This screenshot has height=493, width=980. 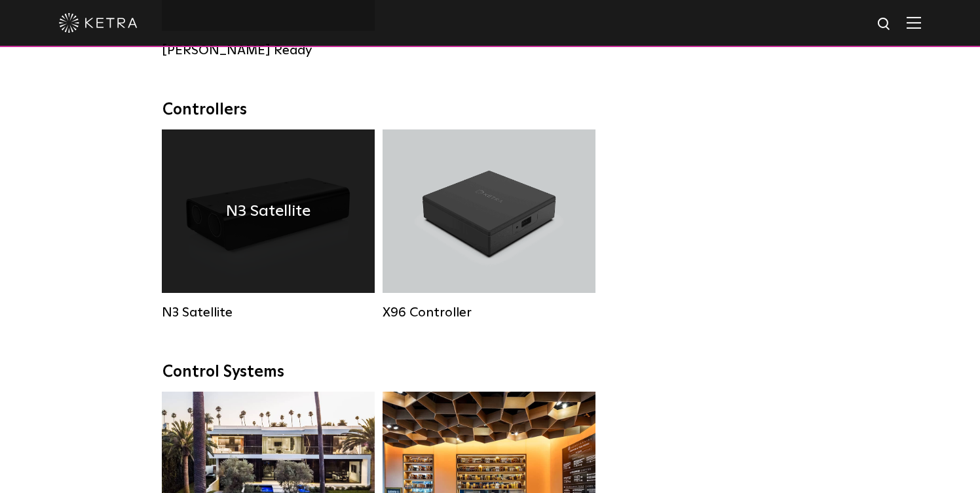 What do you see at coordinates (268, 224) in the screenshot?
I see `a: N3 Satellite N3 Satellite` at bounding box center [268, 224].